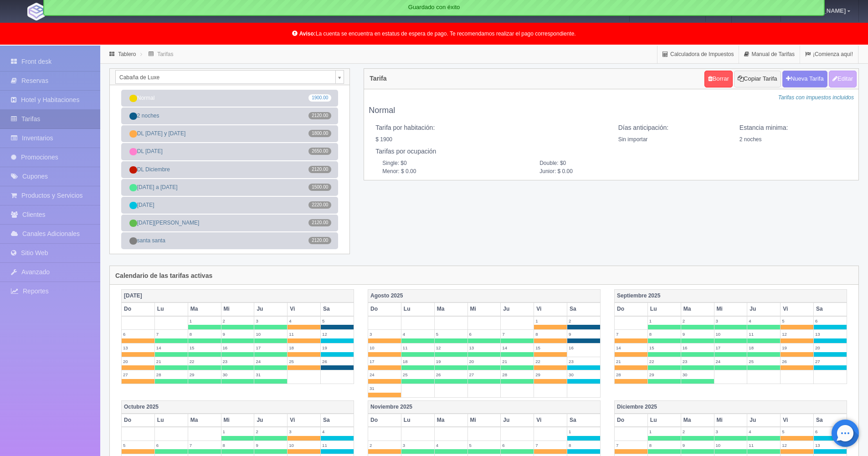 The image size is (868, 456). I want to click on label: 25, so click(303, 361).